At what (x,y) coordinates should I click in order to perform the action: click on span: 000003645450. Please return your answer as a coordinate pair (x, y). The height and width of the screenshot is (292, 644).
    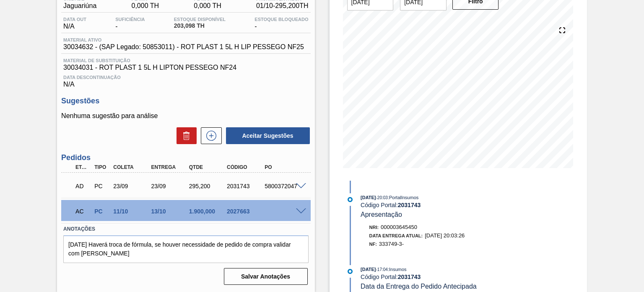
    Looking at the image, I should click on (399, 227).